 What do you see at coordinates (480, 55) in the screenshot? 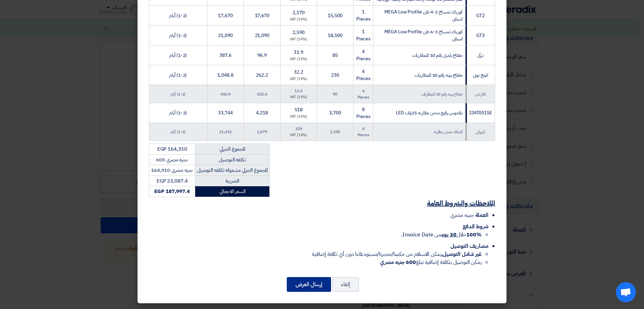
I see `td: تركى` at bounding box center [480, 55].